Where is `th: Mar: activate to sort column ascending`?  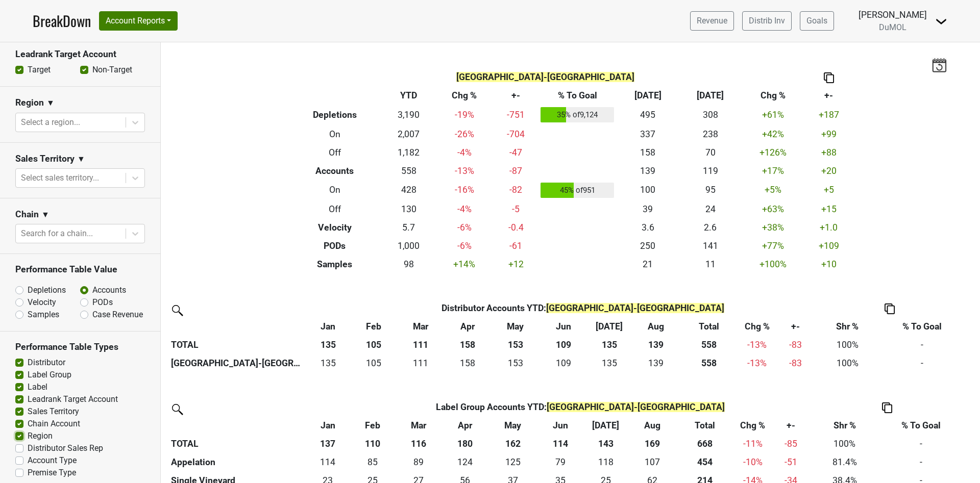 th: Mar: activate to sort column ascending is located at coordinates (421, 327).